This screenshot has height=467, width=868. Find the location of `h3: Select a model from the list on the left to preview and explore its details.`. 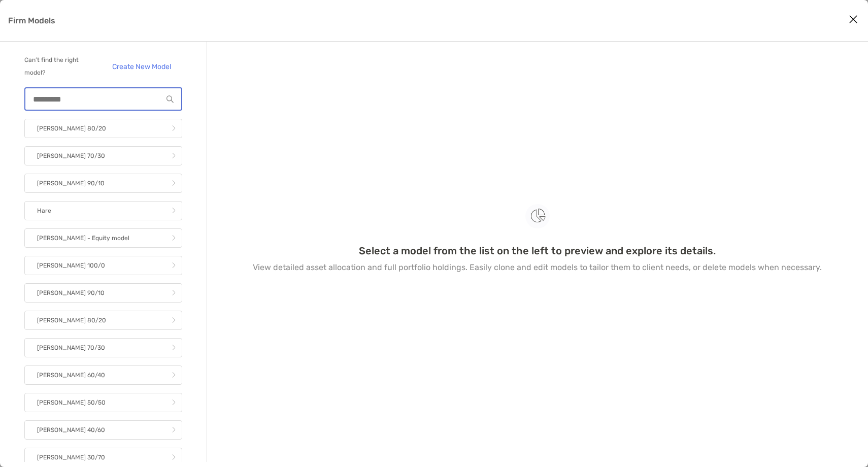

h3: Select a model from the list on the left to preview and explore its details. is located at coordinates (537, 251).